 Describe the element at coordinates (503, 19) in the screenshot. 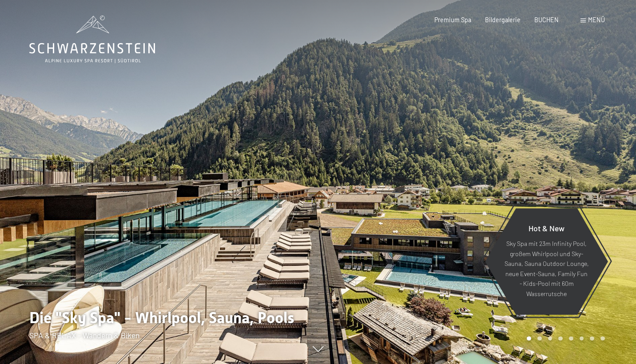

I see `a: Bildergalerie` at that location.